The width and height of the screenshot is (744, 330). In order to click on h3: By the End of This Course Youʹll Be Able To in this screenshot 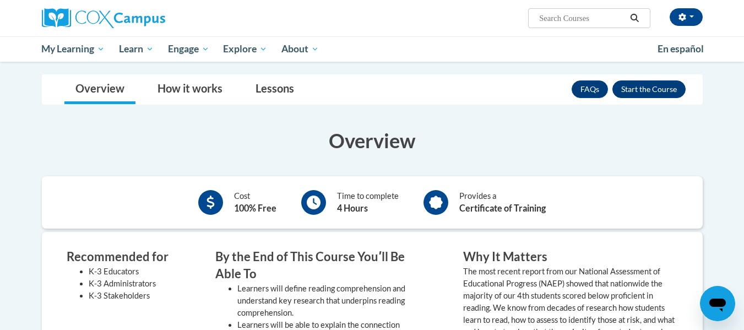, I will do `click(323, 266)`.